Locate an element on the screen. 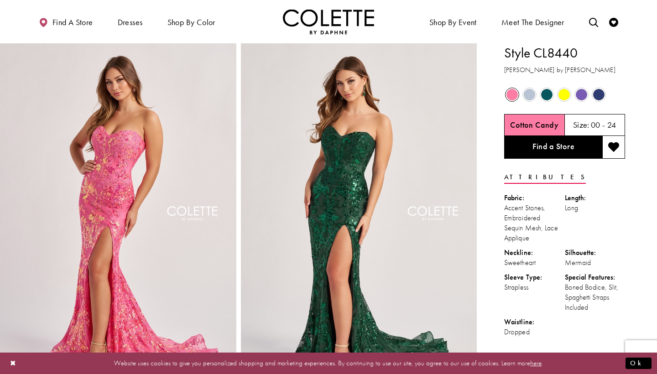  div: Long is located at coordinates (595, 208).